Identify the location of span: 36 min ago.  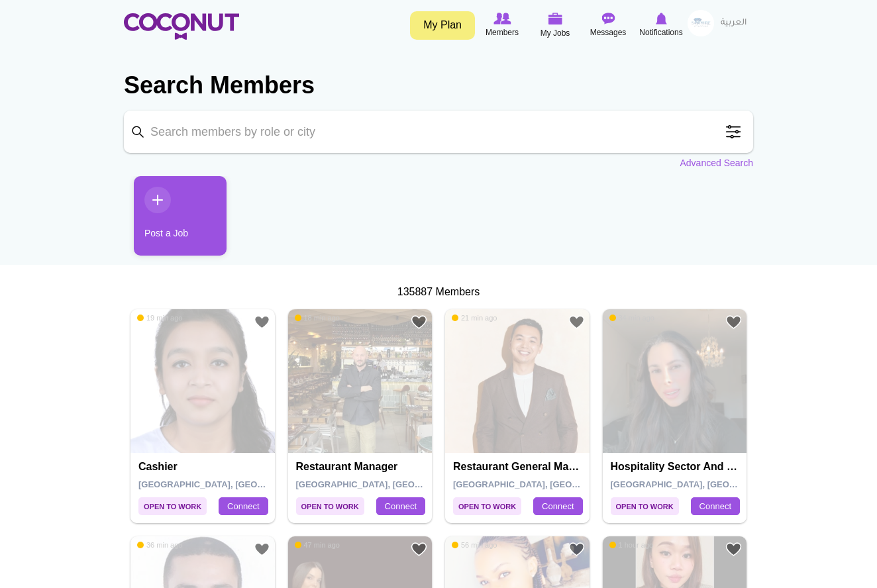
(160, 545).